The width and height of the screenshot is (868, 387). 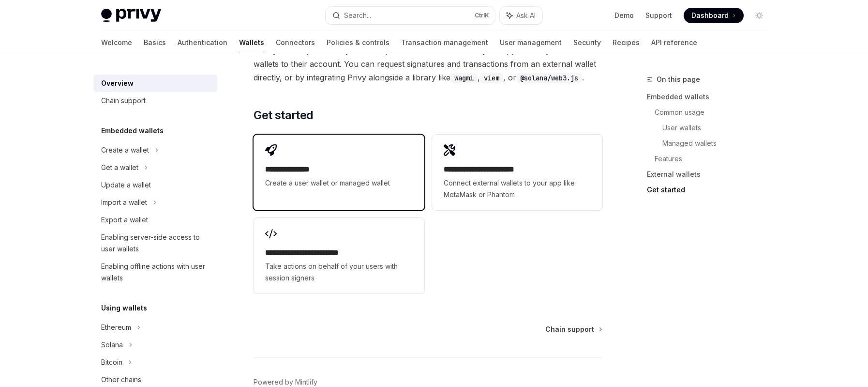 I want to click on div: Other chains, so click(x=121, y=380).